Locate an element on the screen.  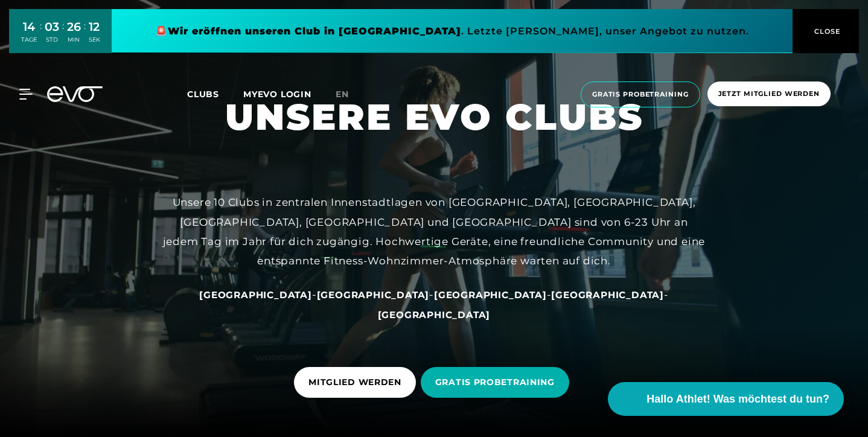
div: MIN is located at coordinates (74, 40).